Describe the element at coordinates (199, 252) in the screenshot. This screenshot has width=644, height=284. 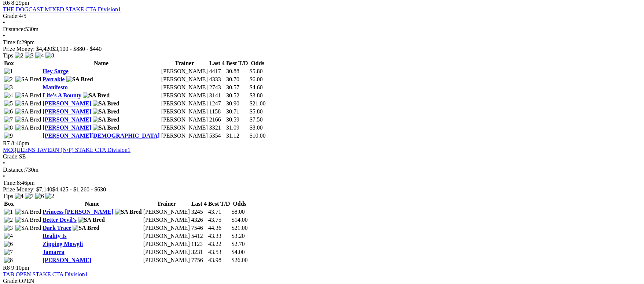
I see `td: 3231` at that location.